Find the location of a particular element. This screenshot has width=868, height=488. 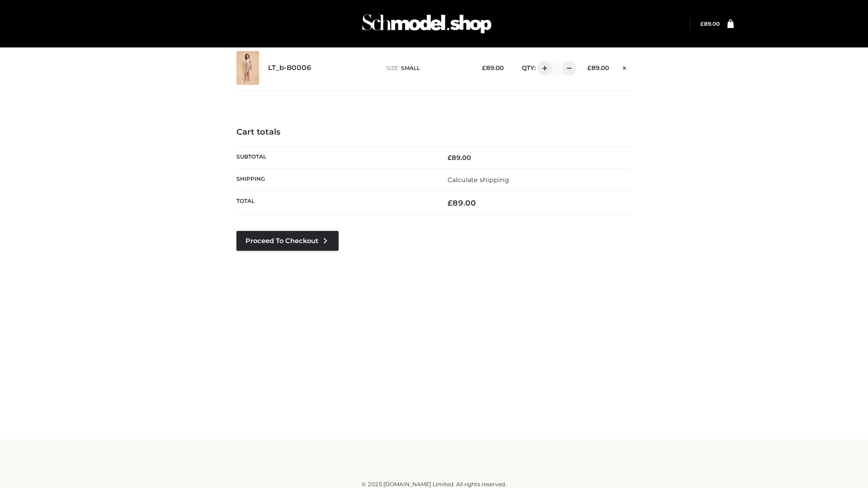

a: Calculate shipping is located at coordinates (478, 180).